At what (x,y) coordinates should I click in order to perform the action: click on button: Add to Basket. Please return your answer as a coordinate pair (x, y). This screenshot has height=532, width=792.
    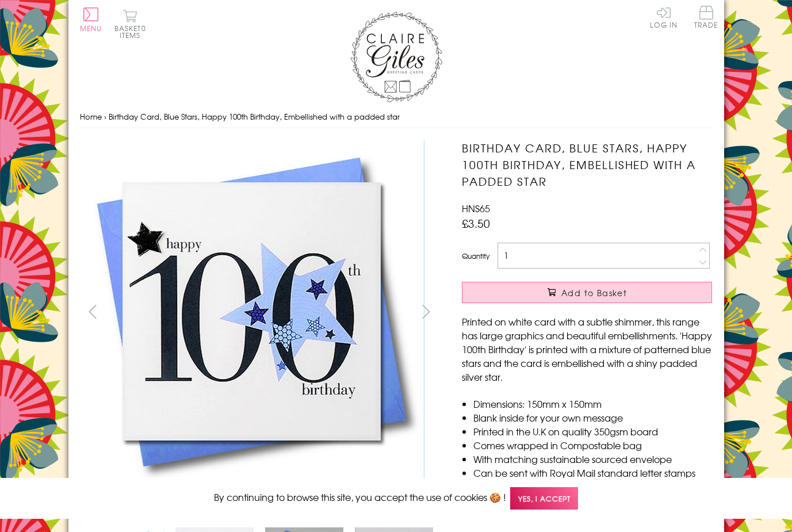
    Looking at the image, I should click on (586, 292).